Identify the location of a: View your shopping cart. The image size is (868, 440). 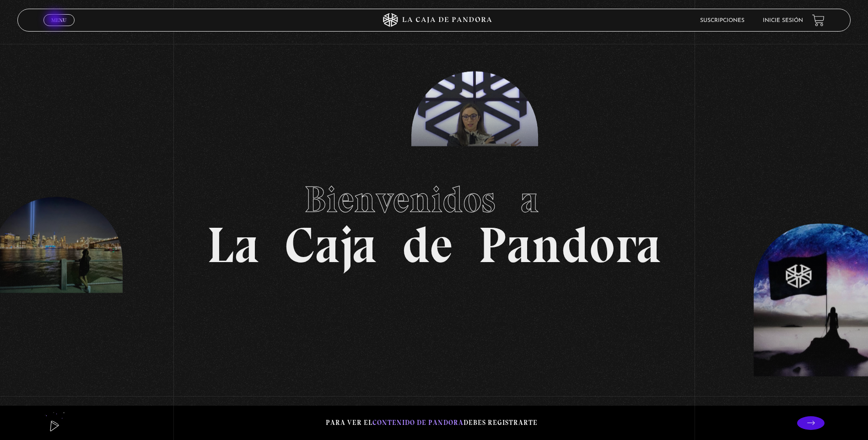
(818, 20).